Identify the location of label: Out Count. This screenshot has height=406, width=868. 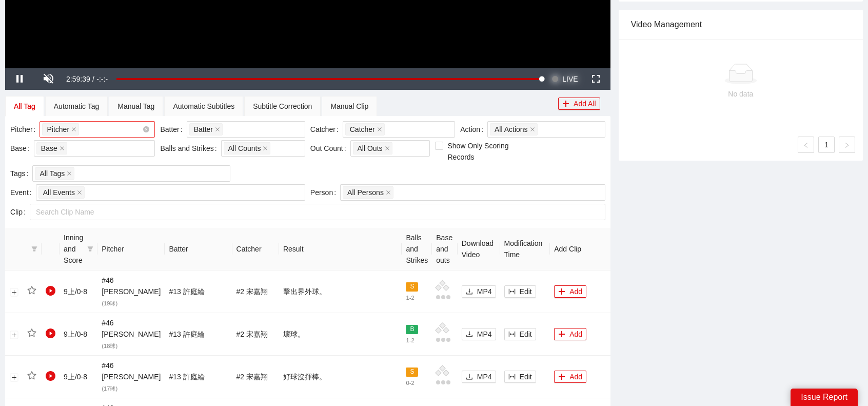
(330, 148).